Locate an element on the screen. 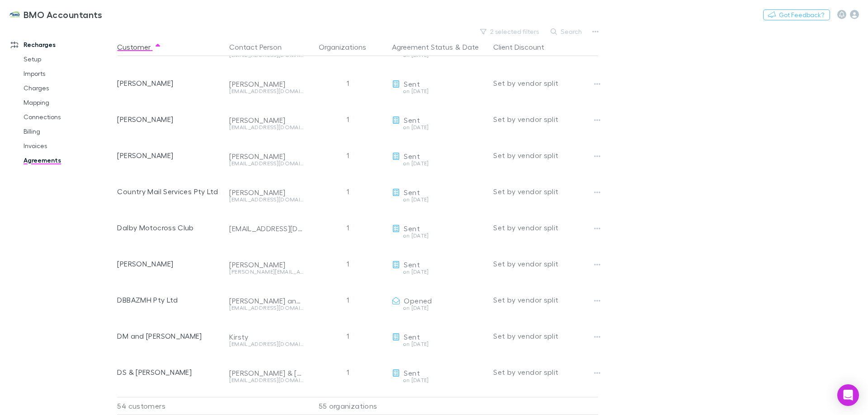 Image resolution: width=868 pixels, height=415 pixels. img: BMO Accountants's Logo is located at coordinates (14, 14).